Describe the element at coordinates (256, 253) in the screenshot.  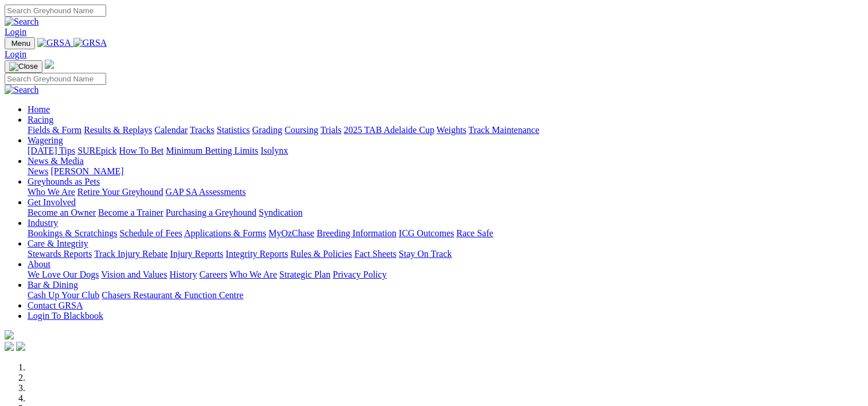
I see `a: Integrity Reports` at that location.